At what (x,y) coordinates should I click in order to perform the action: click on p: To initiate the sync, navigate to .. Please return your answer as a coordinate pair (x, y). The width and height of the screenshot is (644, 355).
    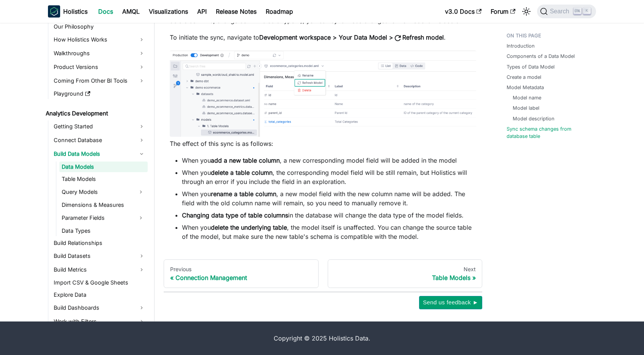
    Looking at the image, I should click on (323, 38).